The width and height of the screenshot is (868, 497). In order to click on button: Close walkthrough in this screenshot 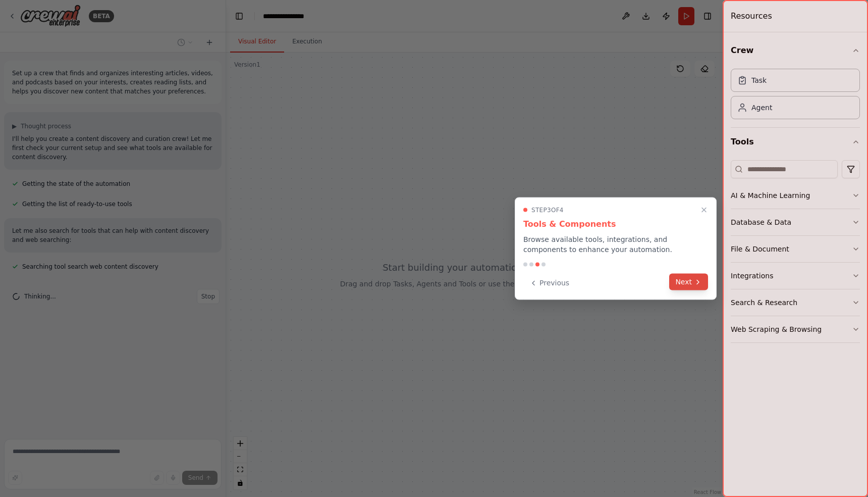, I will do `click(704, 210)`.